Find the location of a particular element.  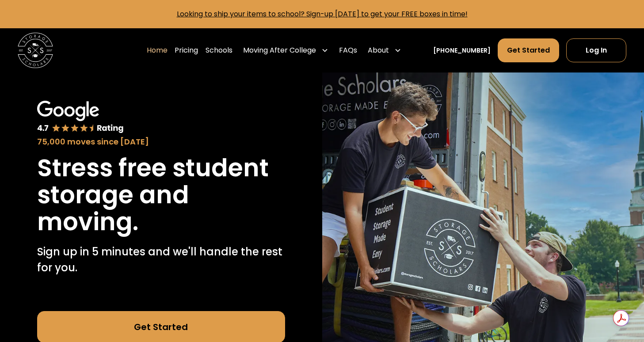

img: Google 4.7 star rating is located at coordinates (80, 117).